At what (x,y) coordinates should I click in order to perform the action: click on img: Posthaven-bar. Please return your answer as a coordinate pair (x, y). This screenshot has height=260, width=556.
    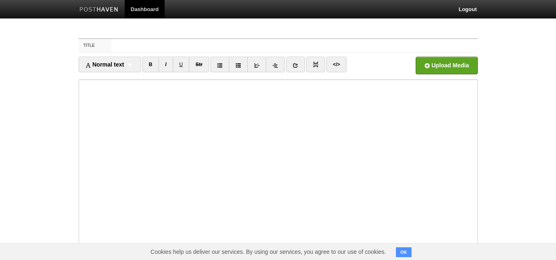
    Looking at the image, I should click on (99, 10).